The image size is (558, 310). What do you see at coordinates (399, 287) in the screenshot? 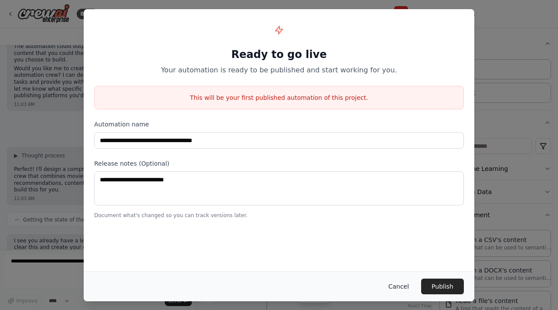
I see `button: Cancel` at bounding box center [399, 287].